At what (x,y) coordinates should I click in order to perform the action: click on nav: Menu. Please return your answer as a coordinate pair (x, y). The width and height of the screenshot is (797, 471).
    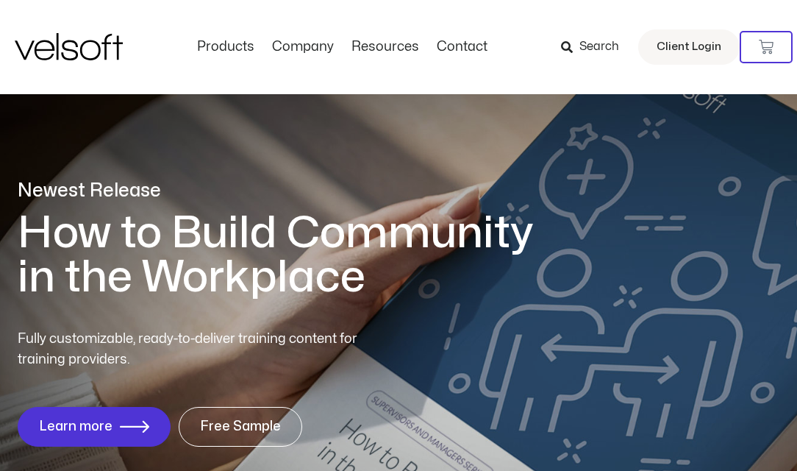
    Looking at the image, I should click on (342, 47).